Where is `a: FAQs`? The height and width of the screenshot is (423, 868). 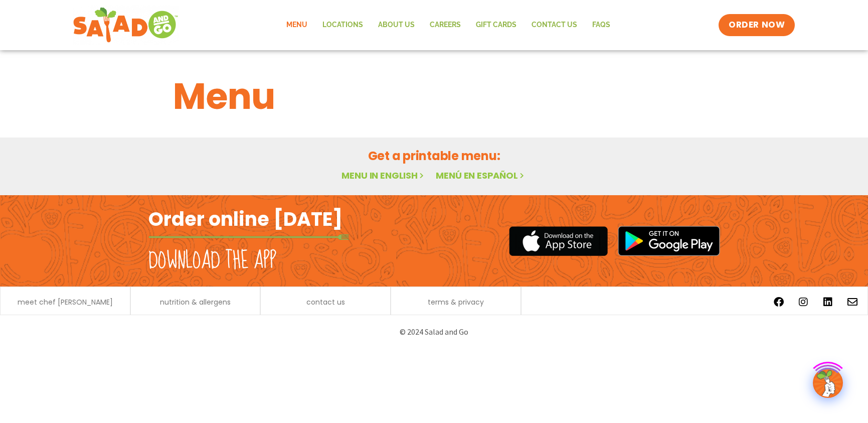
a: FAQs is located at coordinates (602, 25).